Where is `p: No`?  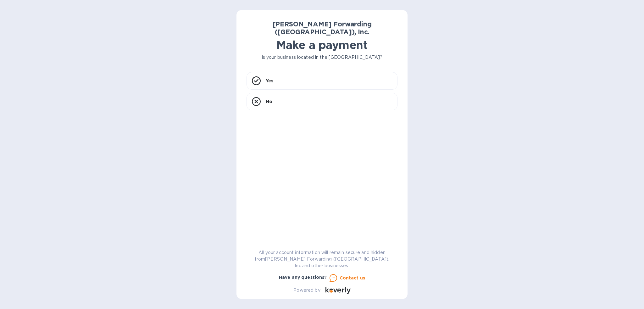
p: No is located at coordinates (269, 102).